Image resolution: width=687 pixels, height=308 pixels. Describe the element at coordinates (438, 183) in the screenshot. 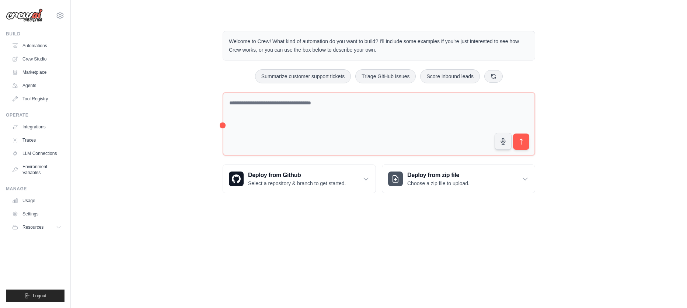

I see `p: Choose a zip file to upload.` at that location.